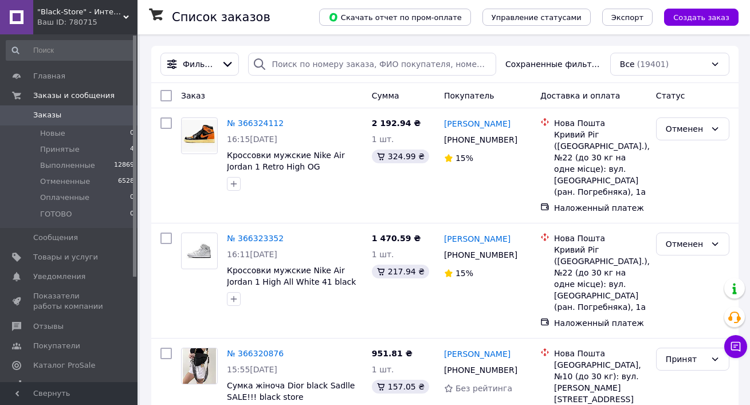 Image resolution: width=750 pixels, height=405 pixels. Describe the element at coordinates (56, 238) in the screenshot. I see `span: Сообщения` at that location.